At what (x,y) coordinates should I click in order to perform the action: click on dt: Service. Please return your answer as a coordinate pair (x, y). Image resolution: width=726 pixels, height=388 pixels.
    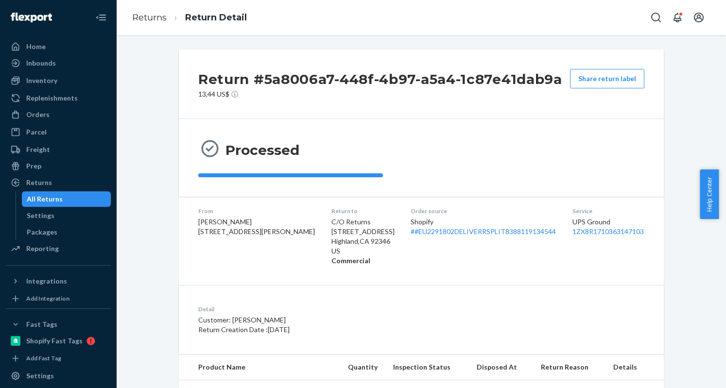
    Looking at the image, I should click on (609, 211).